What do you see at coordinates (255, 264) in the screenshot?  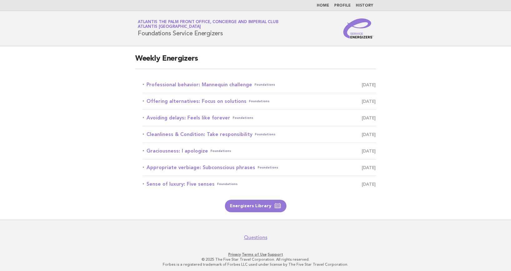 I see `p: Forbes is a registered trademark of Forbes LLC used under license by The Five Star Travel Corpora...` at bounding box center [255, 264].